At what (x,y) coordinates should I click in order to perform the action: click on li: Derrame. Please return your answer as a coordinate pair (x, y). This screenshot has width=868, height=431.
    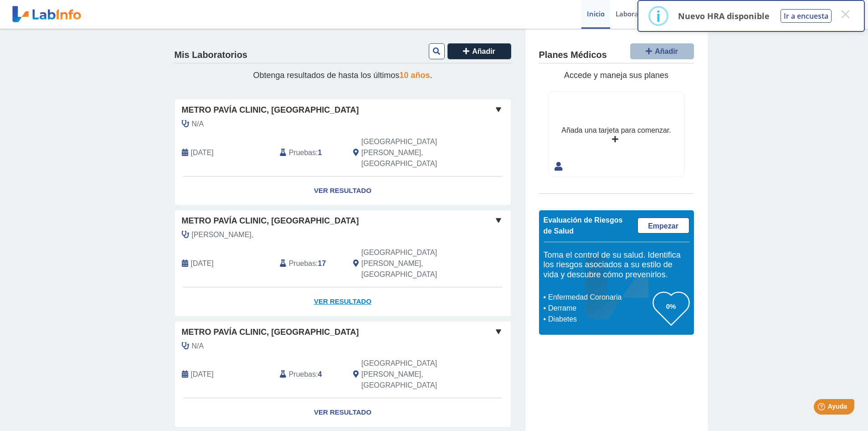
    Looking at the image, I should click on (599, 308).